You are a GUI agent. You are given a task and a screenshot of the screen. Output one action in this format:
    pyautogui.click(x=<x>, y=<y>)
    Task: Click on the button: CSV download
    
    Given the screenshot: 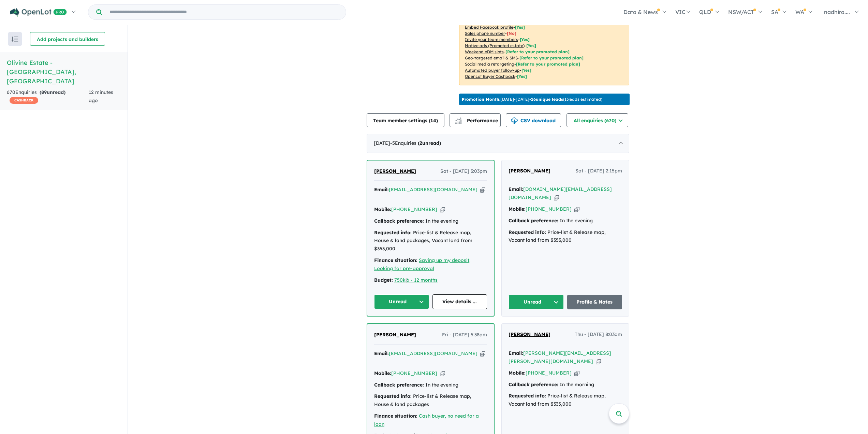 What is the action you would take?
    pyautogui.click(x=534, y=120)
    